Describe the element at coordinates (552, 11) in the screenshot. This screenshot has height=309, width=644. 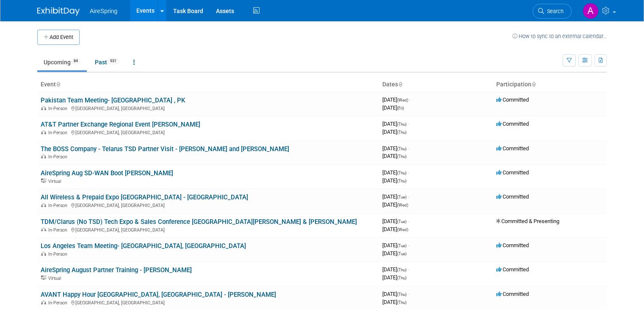
I see `a: Search` at that location.